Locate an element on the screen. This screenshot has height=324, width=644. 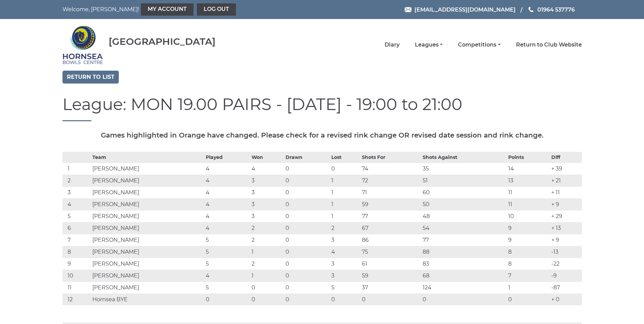
th: Played is located at coordinates (227, 157).